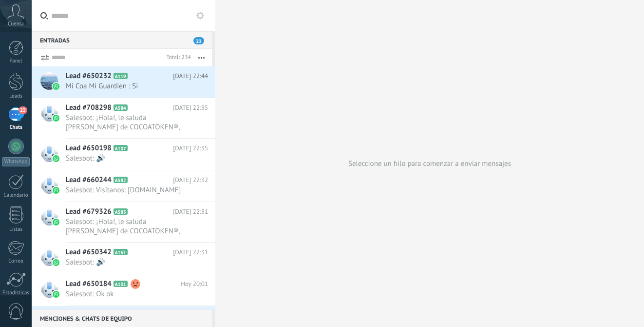 The height and width of the screenshot is (327, 644). I want to click on span: Lead #650232, so click(89, 76).